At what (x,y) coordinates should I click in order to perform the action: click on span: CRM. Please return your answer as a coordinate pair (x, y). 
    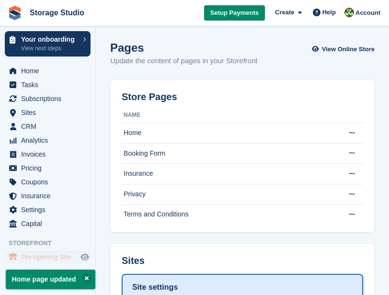
    Looking at the image, I should click on (50, 126).